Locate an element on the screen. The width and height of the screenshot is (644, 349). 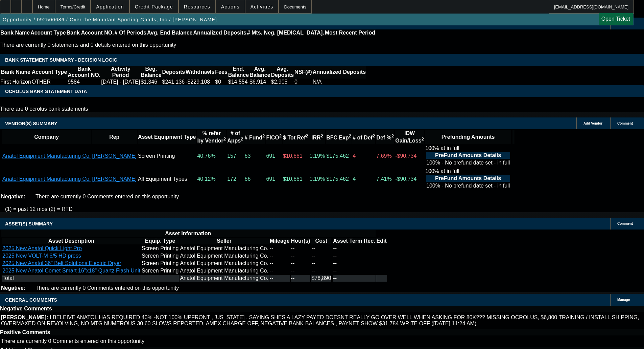
td: 691 is located at coordinates (274, 179).